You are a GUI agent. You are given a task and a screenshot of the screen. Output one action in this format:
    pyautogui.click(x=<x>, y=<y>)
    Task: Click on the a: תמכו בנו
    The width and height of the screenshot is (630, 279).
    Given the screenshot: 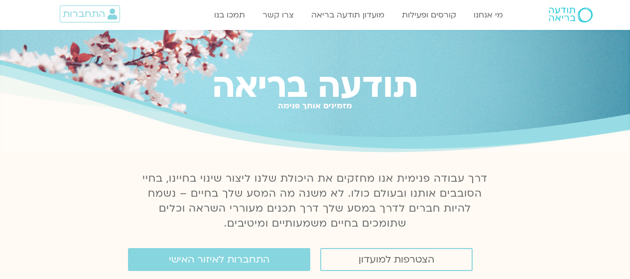 What is the action you would take?
    pyautogui.click(x=230, y=15)
    